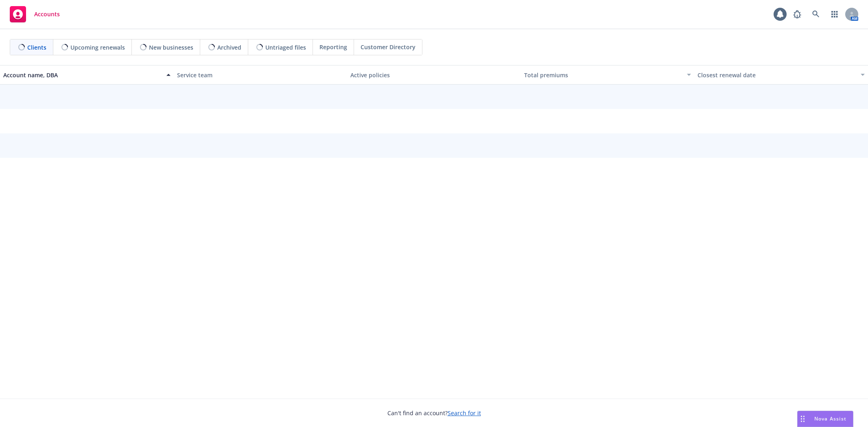  Describe the element at coordinates (260, 75) in the screenshot. I see `button: Service team` at that location.